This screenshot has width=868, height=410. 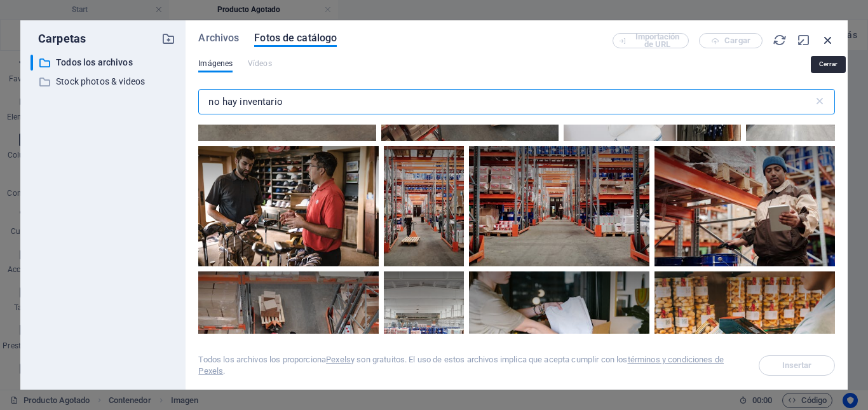 What do you see at coordinates (780, 40) in the screenshot?
I see `i: Volver a cargar` at bounding box center [780, 40].